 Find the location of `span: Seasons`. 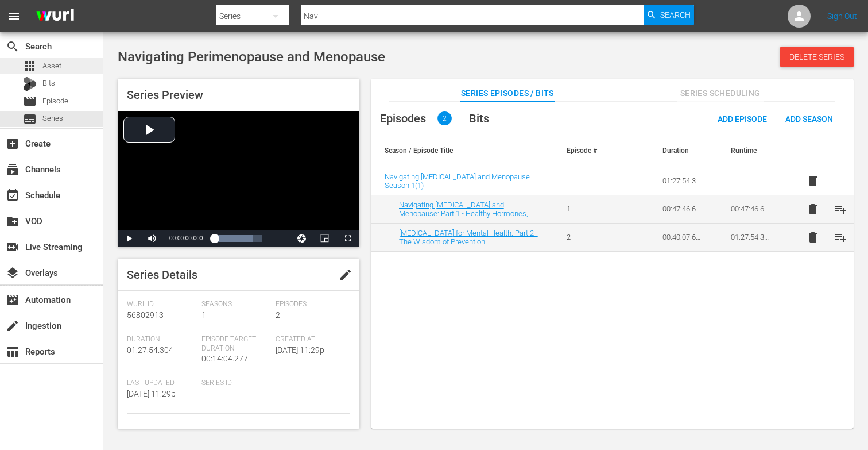

span: Seasons is located at coordinates (236, 305).